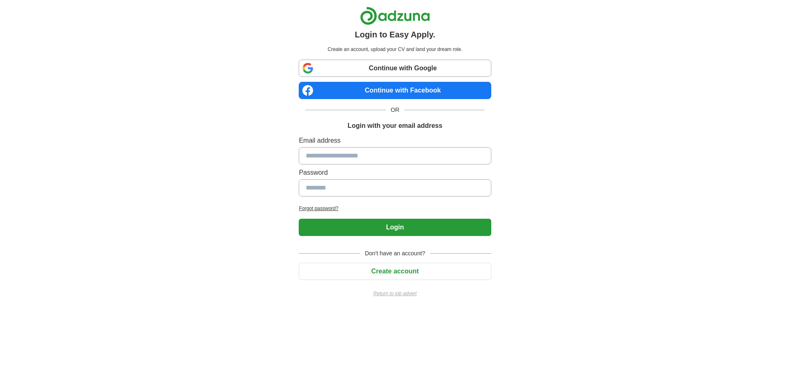 The height and width of the screenshot is (384, 790). What do you see at coordinates (395, 110) in the screenshot?
I see `span: OR` at bounding box center [395, 110].